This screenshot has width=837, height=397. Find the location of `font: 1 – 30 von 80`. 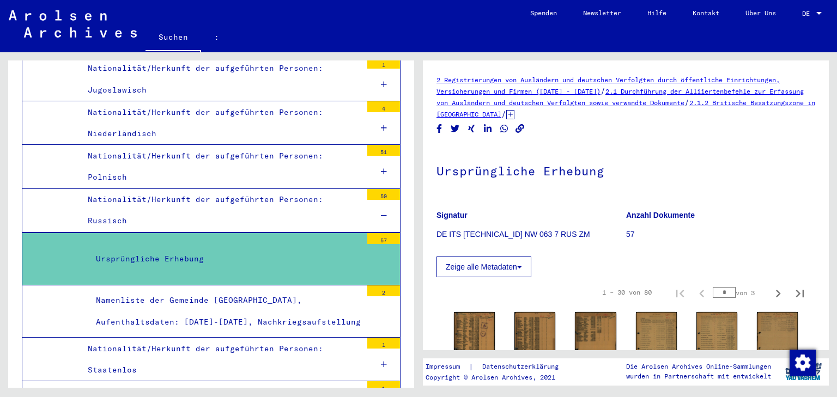

font: 1 – 30 von 80 is located at coordinates (627, 292).